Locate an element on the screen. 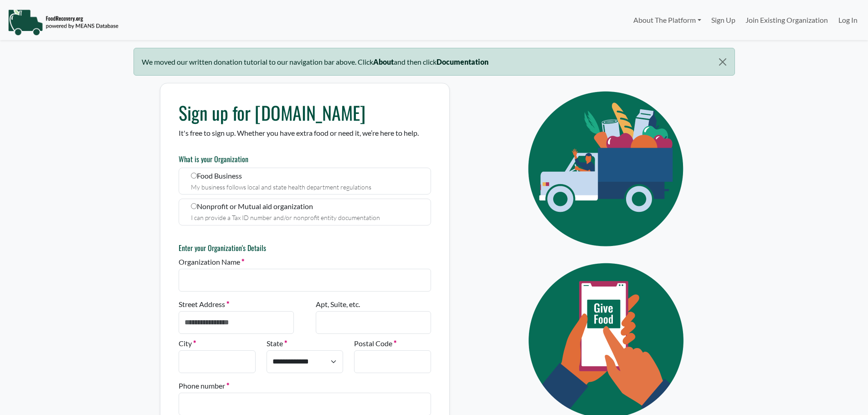 This screenshot has width=868, height=415. label: Organization Name is located at coordinates (212, 262).